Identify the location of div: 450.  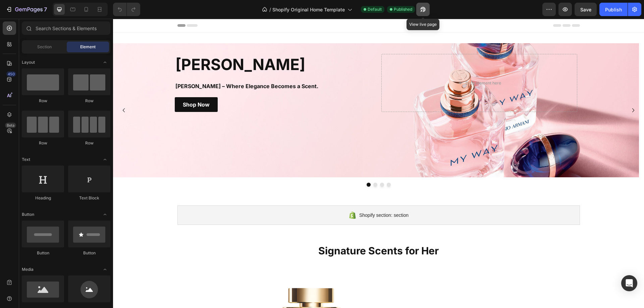
(11, 74).